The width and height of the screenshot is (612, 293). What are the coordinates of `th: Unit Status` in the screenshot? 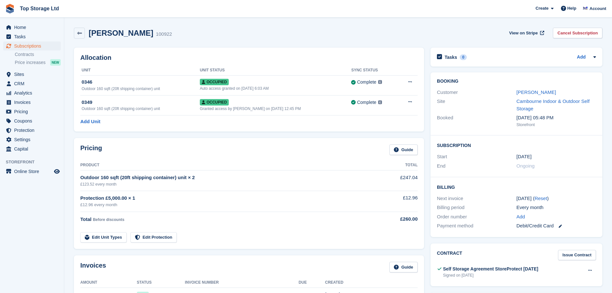 It's located at (276, 70).